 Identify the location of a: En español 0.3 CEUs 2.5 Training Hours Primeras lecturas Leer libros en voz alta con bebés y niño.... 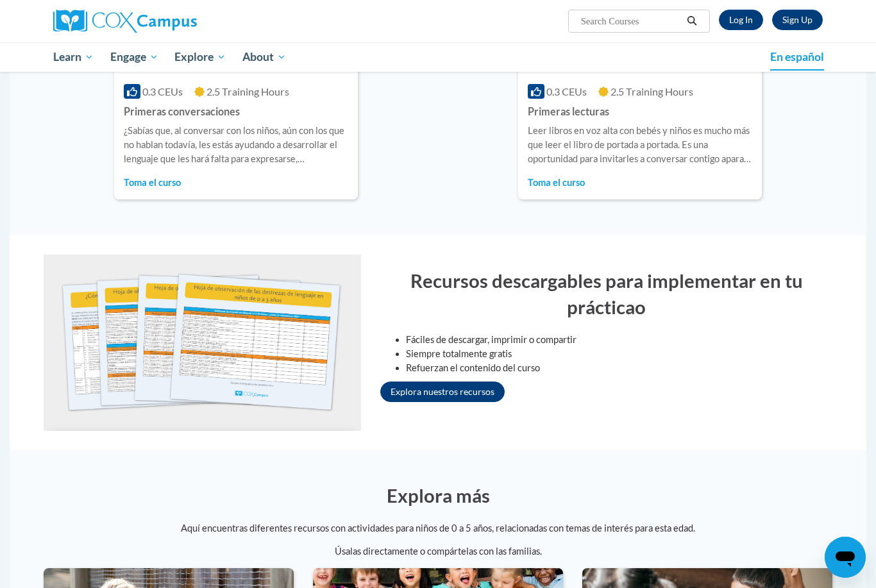
(640, 209).